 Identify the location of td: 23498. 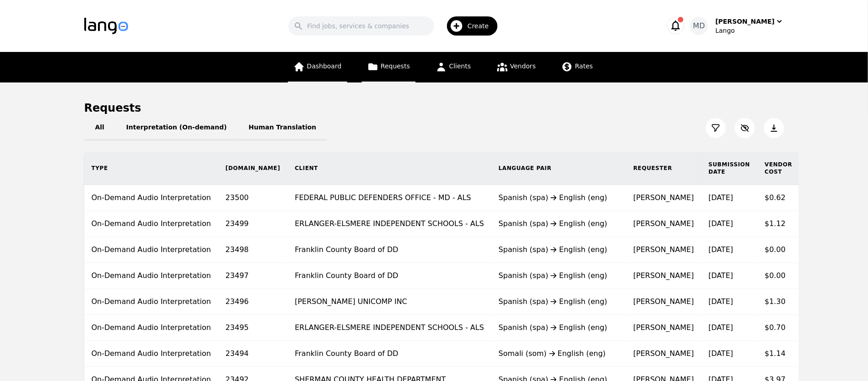
(253, 250).